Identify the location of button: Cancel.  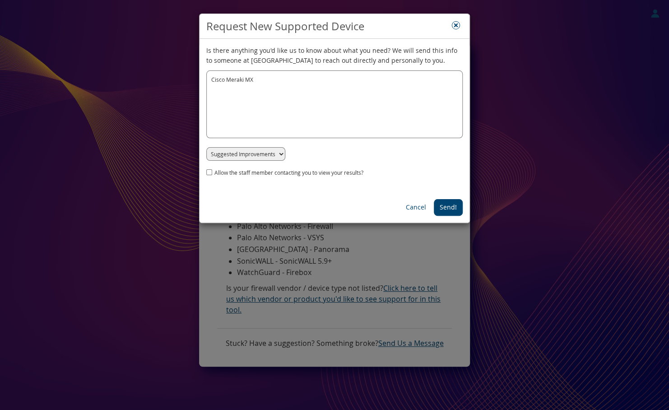
(416, 207).